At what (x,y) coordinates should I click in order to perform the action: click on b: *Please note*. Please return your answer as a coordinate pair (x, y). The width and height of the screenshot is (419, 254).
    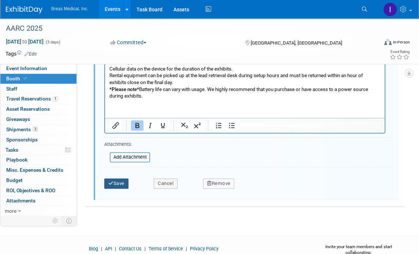
    Looking at the image, I should click on (19, 116).